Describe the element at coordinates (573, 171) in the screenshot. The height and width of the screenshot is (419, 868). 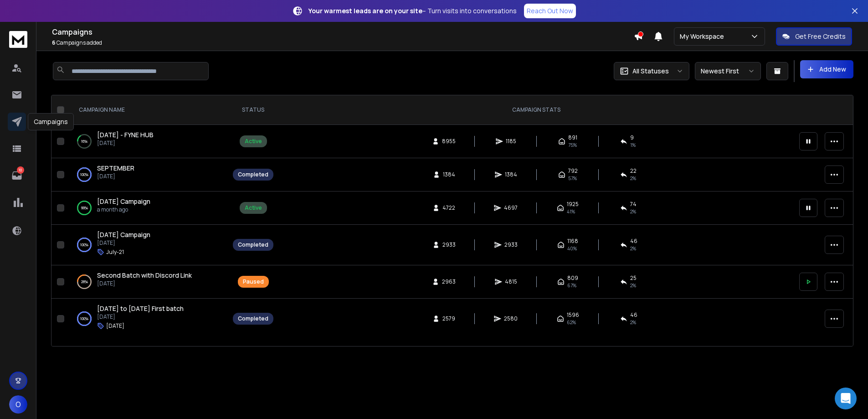
I see `span: 792` at that location.